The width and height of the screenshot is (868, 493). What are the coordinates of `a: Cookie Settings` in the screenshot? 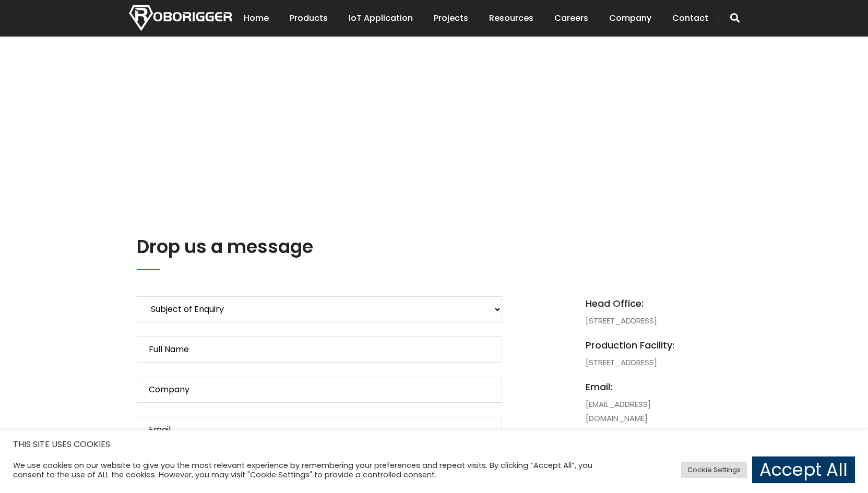 It's located at (714, 470).